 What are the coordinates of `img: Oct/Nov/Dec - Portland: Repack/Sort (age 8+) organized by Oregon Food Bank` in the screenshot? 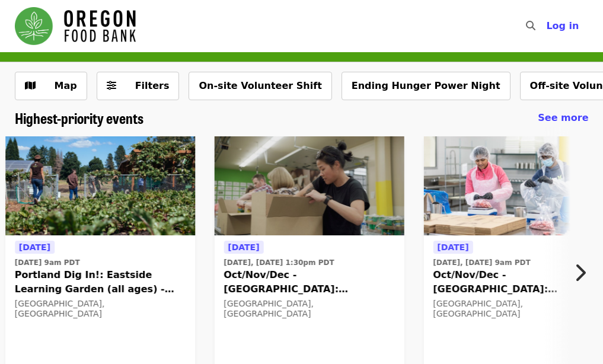 It's located at (309, 186).